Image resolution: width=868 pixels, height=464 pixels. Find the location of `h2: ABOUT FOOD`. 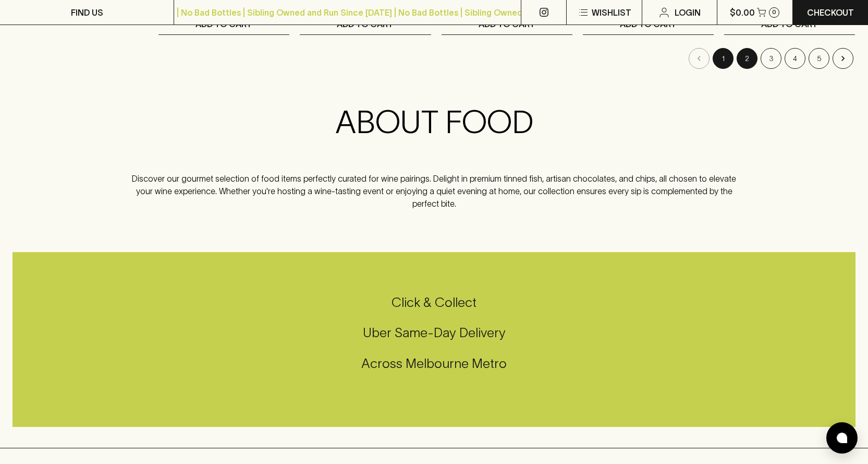

h2: ABOUT FOOD is located at coordinates (434, 122).